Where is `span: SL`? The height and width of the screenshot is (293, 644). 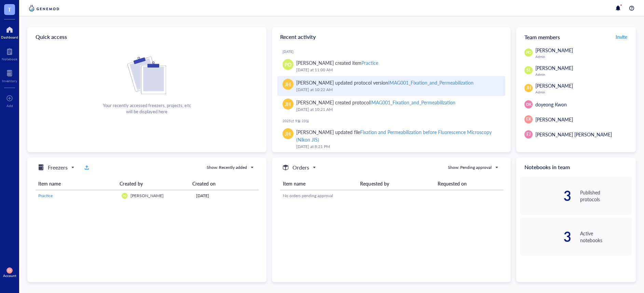
span: SL is located at coordinates (529, 71).